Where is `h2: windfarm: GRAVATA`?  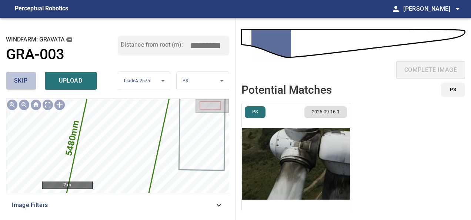
h2: windfarm: GRAVATA is located at coordinates (62, 40).